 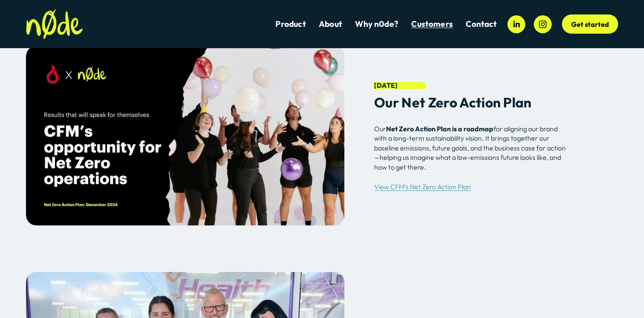 I want to click on a: Contact, so click(x=481, y=24).